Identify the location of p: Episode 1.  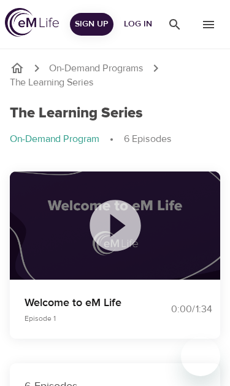
(90, 318).